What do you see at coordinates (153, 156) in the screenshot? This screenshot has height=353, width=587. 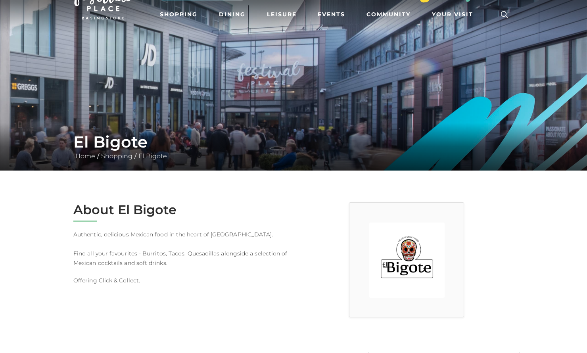 I see `a: El Bigote` at bounding box center [153, 156].